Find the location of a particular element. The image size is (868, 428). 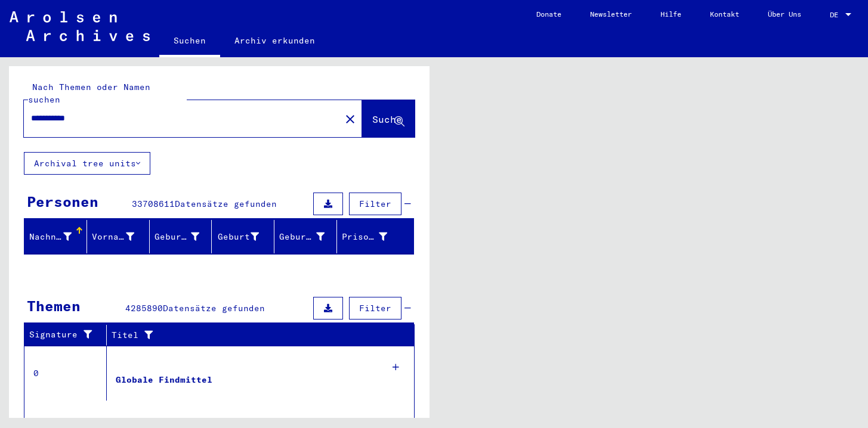

button: Suche is located at coordinates (388, 118).